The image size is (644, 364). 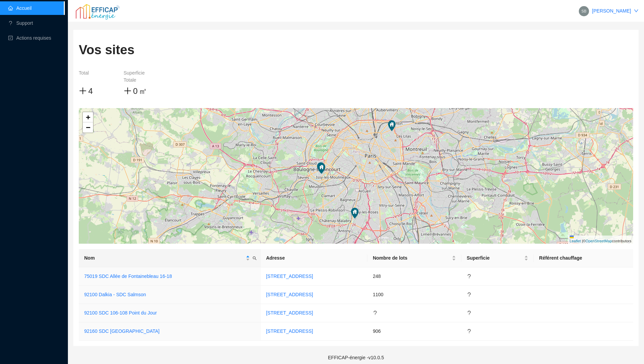 What do you see at coordinates (497, 258) in the screenshot?
I see `th: Superficie` at bounding box center [497, 258].